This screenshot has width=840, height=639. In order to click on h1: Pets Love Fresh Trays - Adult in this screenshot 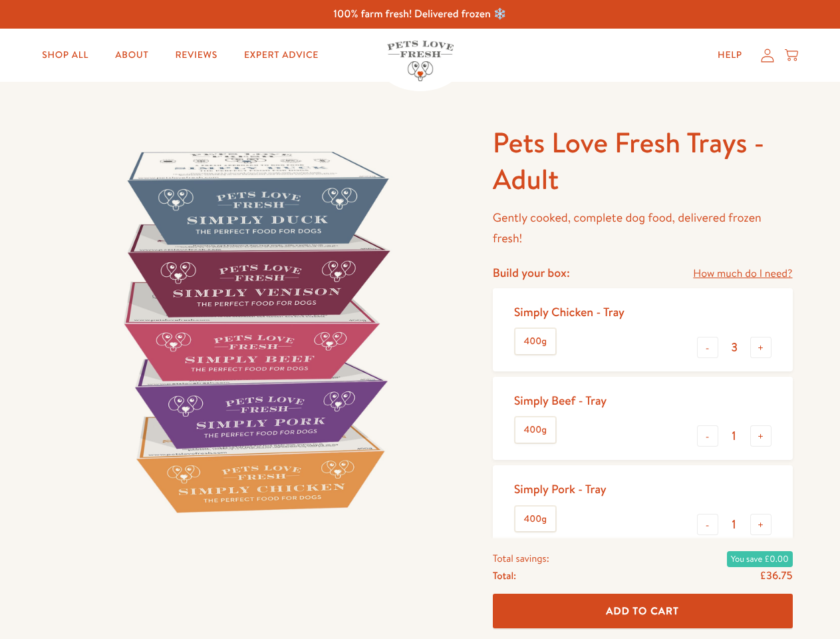, I will do `click(643, 160)`.